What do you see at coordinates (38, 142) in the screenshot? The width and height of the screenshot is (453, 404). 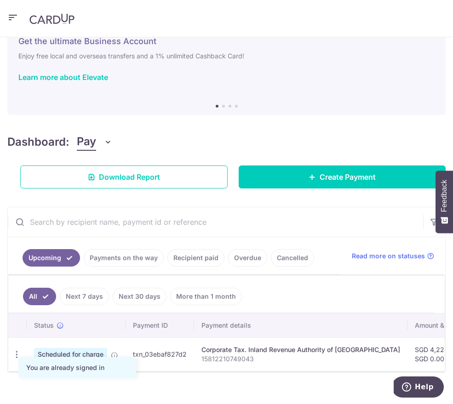 I see `h4: Dashboard:` at bounding box center [38, 142].